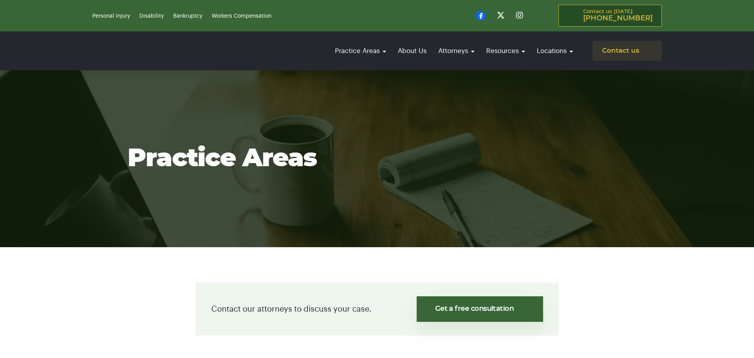 The image size is (754, 358). What do you see at coordinates (627, 51) in the screenshot?
I see `a: Contact us` at bounding box center [627, 51].